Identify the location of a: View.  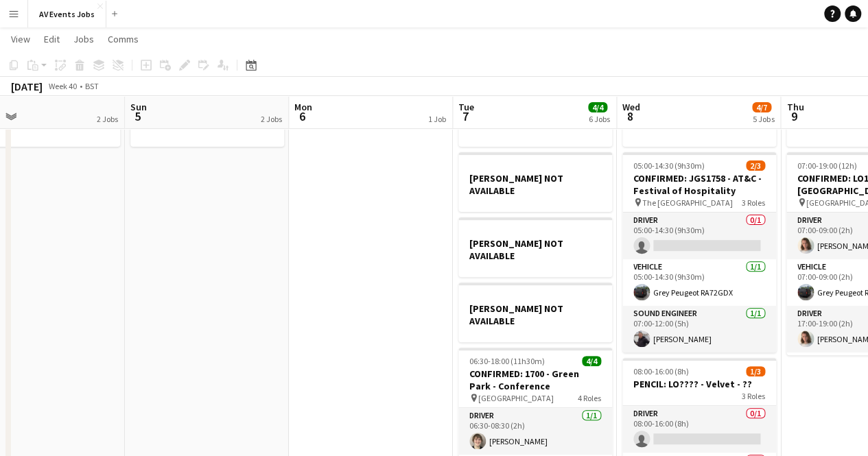
(21, 39).